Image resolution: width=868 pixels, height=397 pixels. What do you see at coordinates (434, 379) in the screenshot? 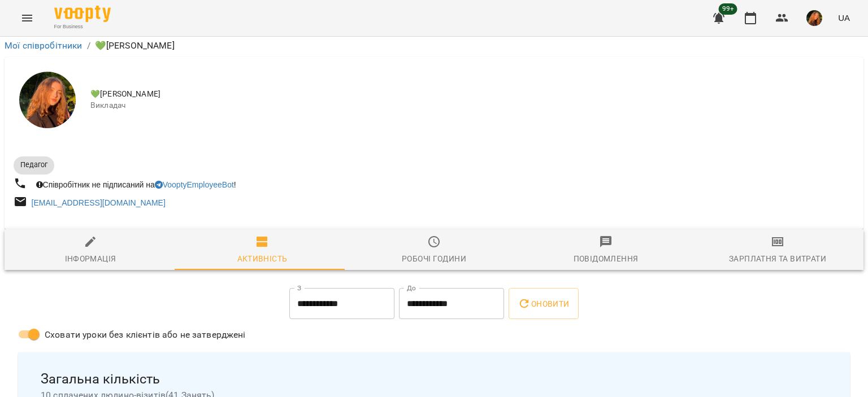
I see `span: Загальна кількість` at bounding box center [434, 379].